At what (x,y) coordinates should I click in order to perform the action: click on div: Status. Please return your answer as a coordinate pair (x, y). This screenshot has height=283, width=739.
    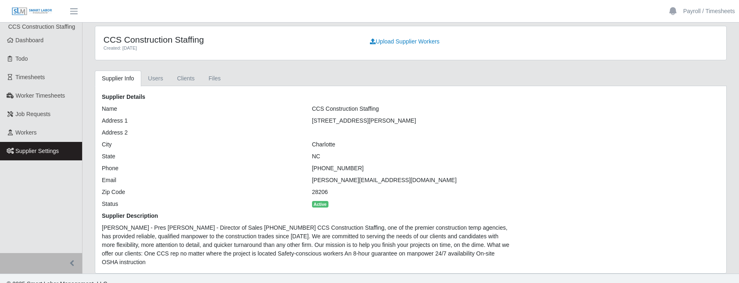
    Looking at the image, I should click on (201, 204).